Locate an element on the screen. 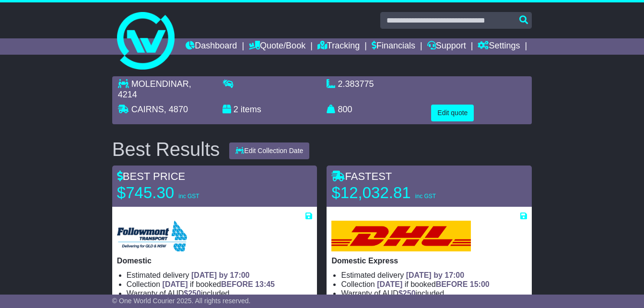  a: Dashboard is located at coordinates (211, 46).